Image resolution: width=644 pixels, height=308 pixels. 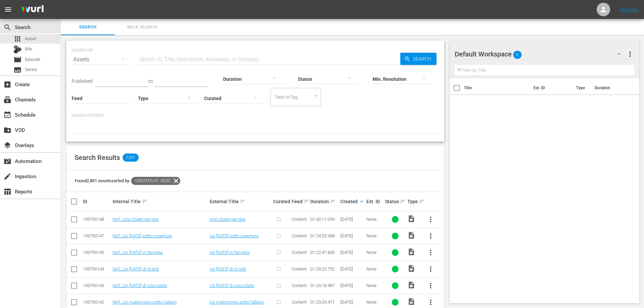 I want to click on div: 193790143, so click(x=97, y=285).